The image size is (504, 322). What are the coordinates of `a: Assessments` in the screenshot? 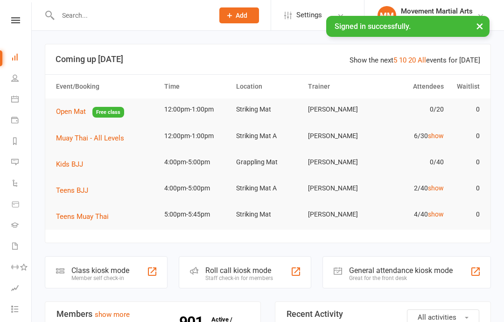 It's located at (21, 289).